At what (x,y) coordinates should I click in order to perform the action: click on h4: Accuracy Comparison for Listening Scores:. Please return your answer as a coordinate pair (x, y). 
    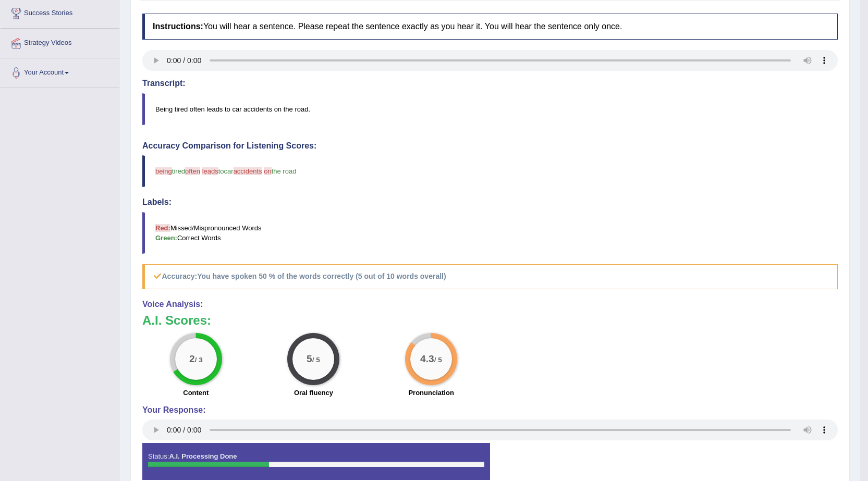
    Looking at the image, I should click on (490, 146).